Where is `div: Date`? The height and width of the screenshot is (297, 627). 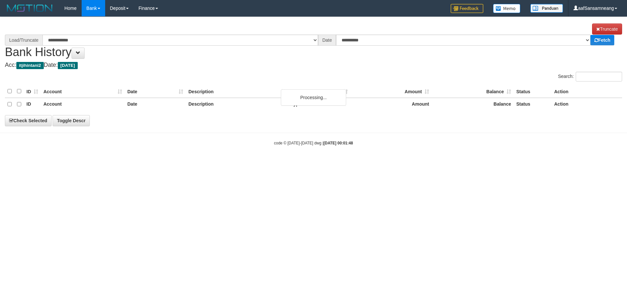 div: Date is located at coordinates (327, 40).